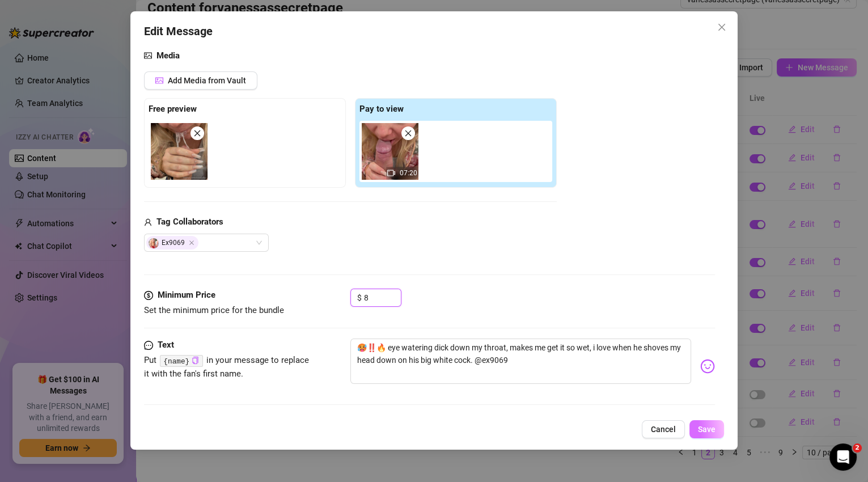  I want to click on span: 2, so click(857, 448).